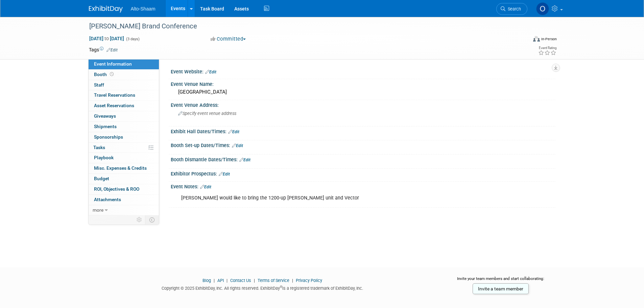  I want to click on a: ROI, Objectives & ROO, so click(124, 189).